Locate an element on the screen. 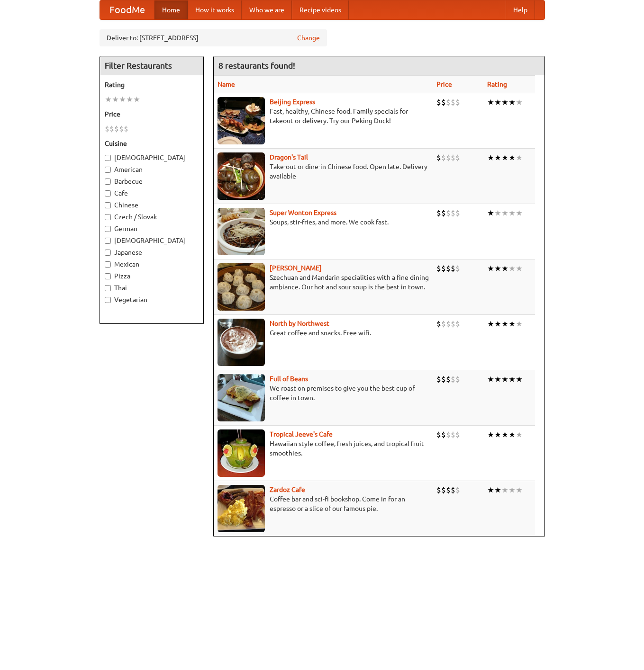 The height and width of the screenshot is (670, 644). p: Great coffee and snacks. Free wifi. is located at coordinates (323, 333).